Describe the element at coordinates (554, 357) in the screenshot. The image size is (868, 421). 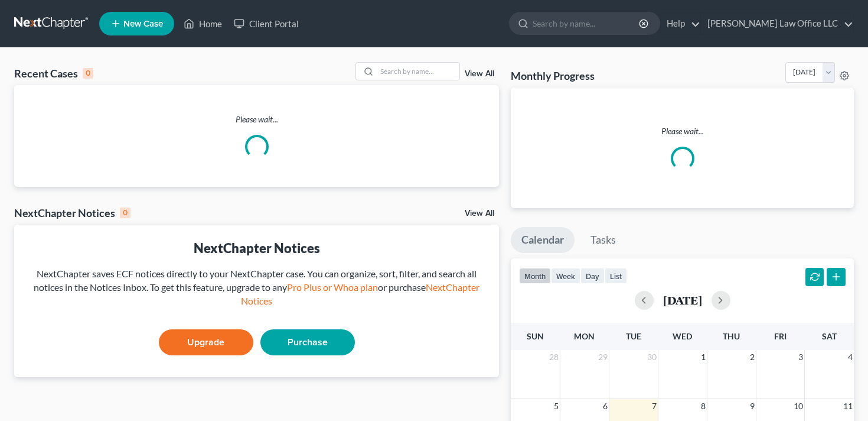
I see `span: 28` at that location.